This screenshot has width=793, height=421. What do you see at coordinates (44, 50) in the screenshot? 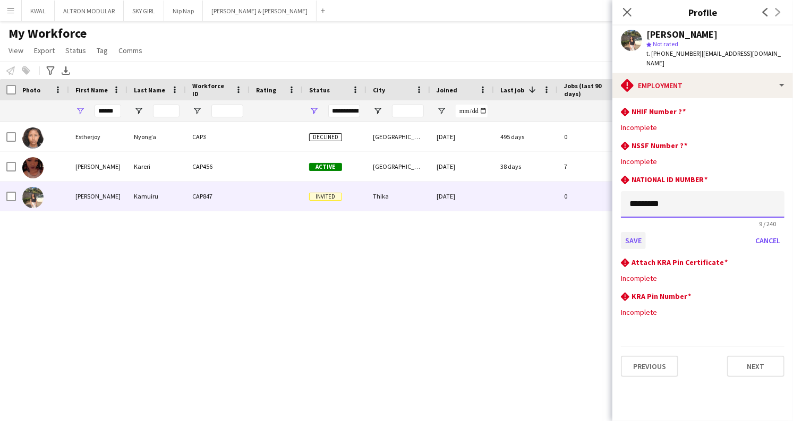
I see `span: Export` at bounding box center [44, 50].